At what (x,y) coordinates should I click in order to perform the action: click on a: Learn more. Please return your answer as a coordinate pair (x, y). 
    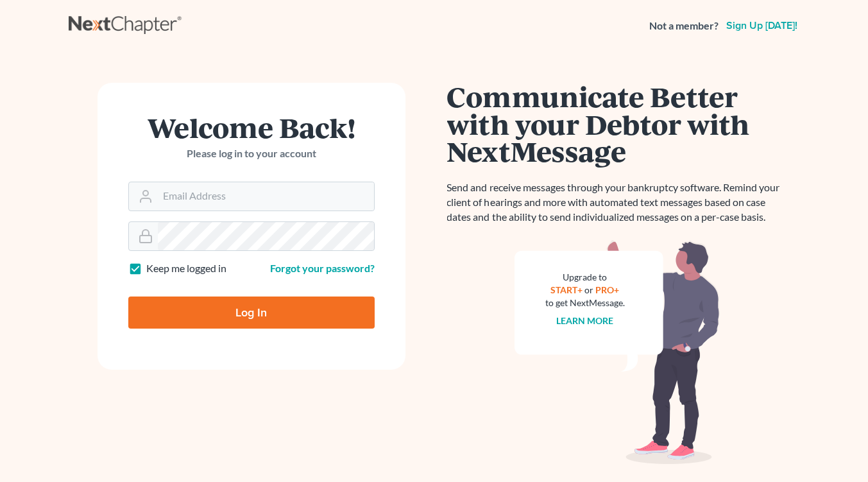
    Looking at the image, I should click on (584, 320).